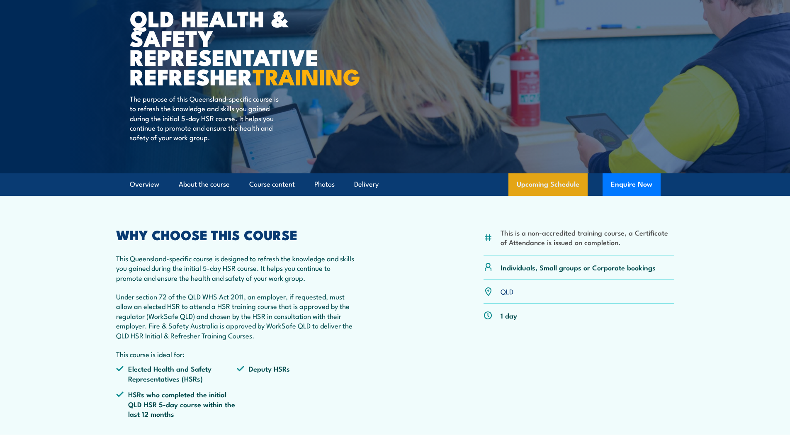 Image resolution: width=790 pixels, height=445 pixels. What do you see at coordinates (324, 184) in the screenshot?
I see `a: Photos` at bounding box center [324, 184].